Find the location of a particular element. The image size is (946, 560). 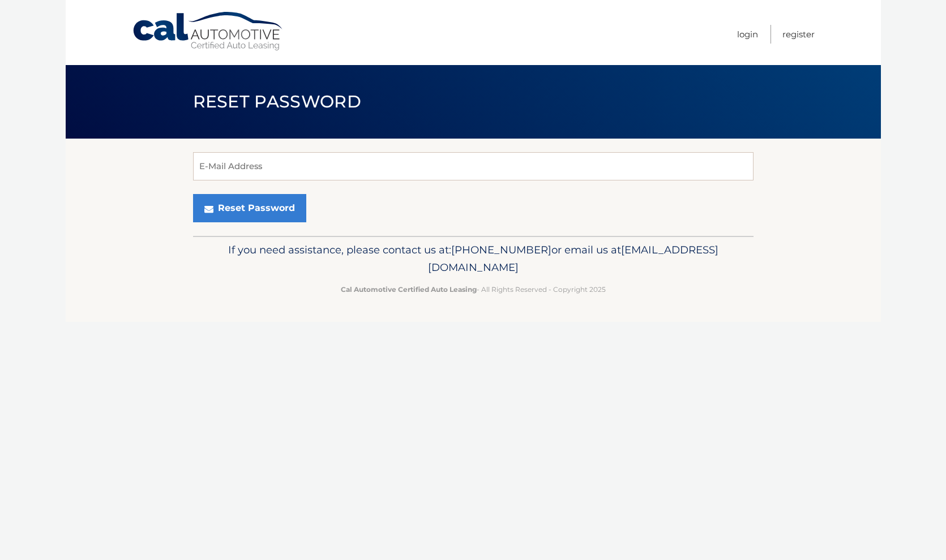

a: Login is located at coordinates (747, 34).